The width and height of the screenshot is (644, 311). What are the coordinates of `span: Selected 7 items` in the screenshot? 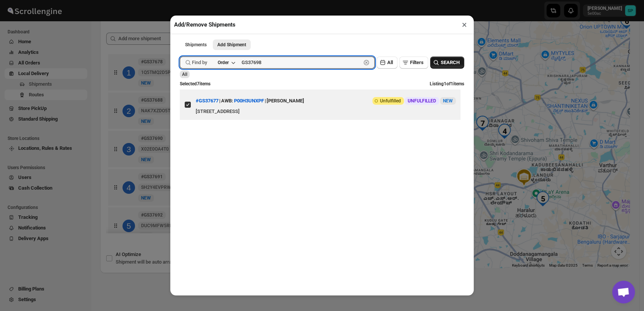 It's located at (195, 84).